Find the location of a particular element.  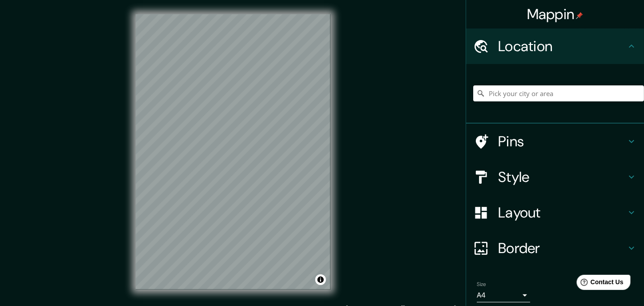

img: pin-icon.png is located at coordinates (580, 16).